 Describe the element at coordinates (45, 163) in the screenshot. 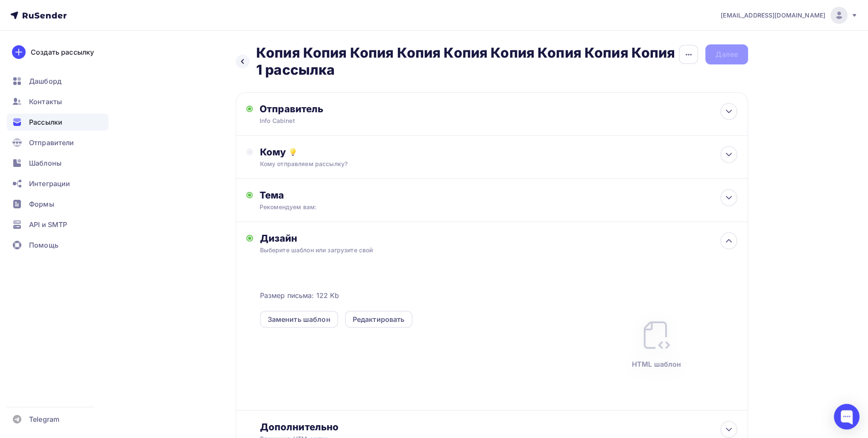

I see `span: Шаблоны` at that location.